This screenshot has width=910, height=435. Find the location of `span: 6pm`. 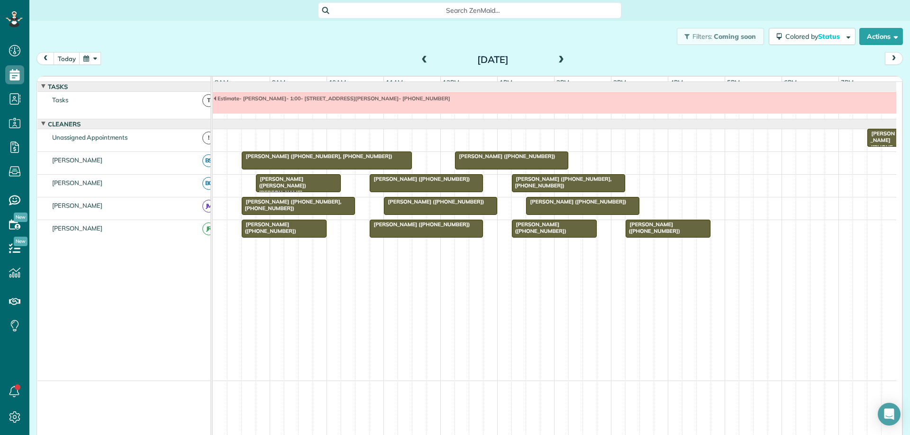

span: 6pm is located at coordinates (790, 82).